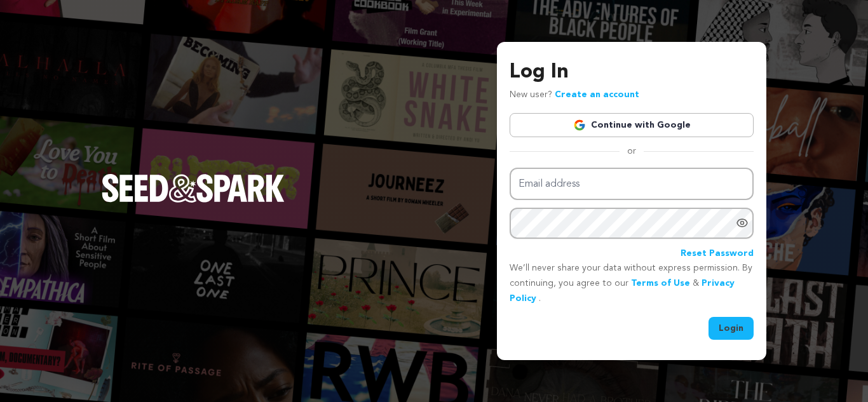 The width and height of the screenshot is (868, 402). I want to click on a: Create an account, so click(596, 95).